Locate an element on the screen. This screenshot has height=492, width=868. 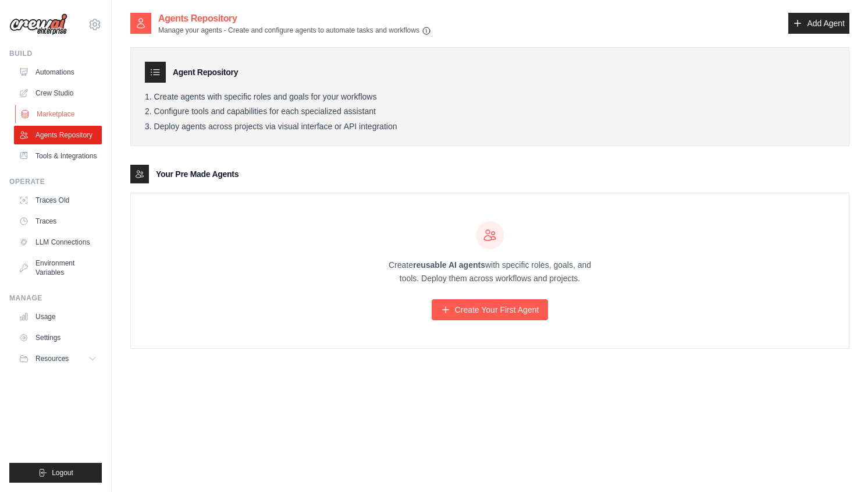
a: Crew Studio is located at coordinates (58, 93).